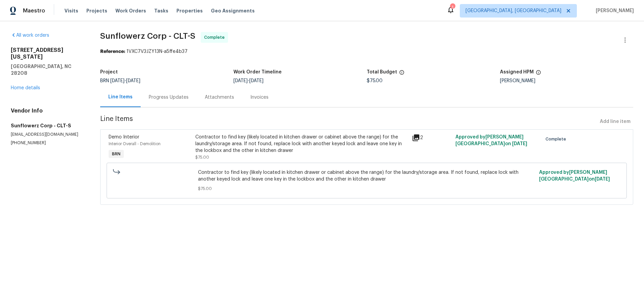  I want to click on h5: Total Budget, so click(382, 72).